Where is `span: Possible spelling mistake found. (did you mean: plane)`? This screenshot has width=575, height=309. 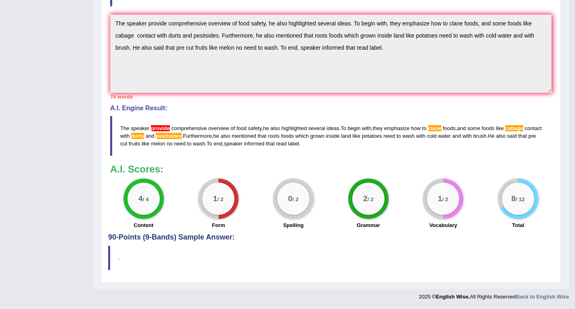 span: Possible spelling mistake found. (did you mean: plane) is located at coordinates (434, 128).